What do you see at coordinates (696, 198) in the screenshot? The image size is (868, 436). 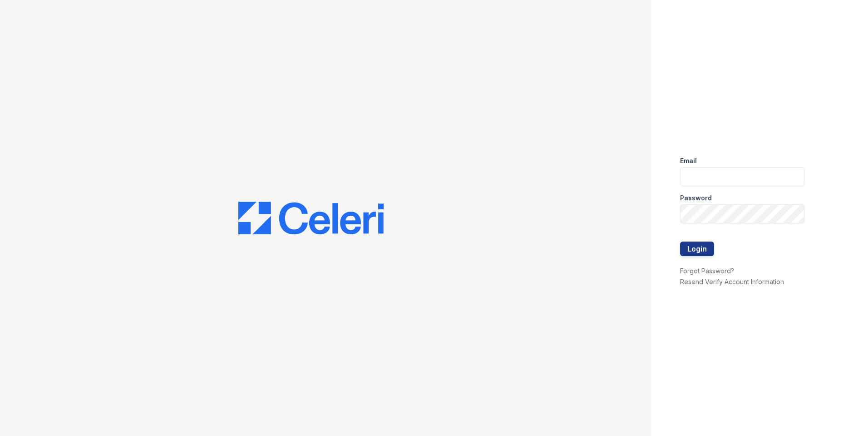 I see `label: Password` at bounding box center [696, 198].